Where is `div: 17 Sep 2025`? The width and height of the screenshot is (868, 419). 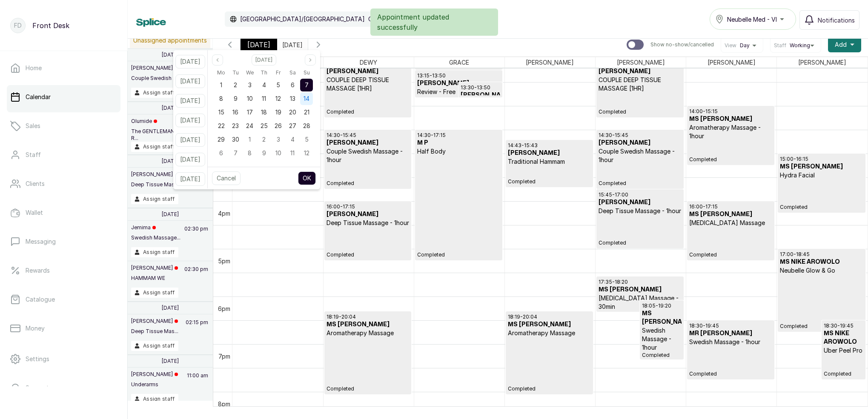 div: 17 Sep 2025 is located at coordinates (249, 112).